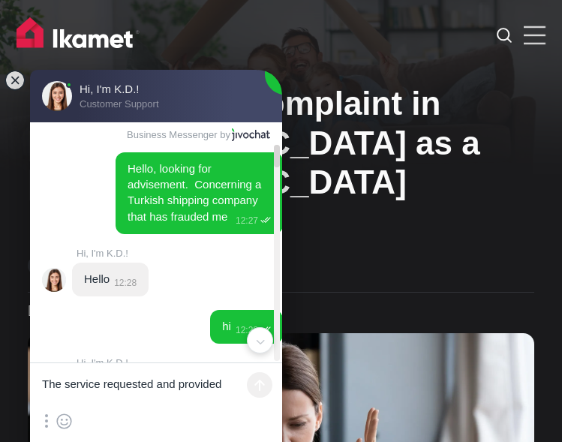 This screenshot has height=442, width=562. I want to click on jdiv: Hello, so click(97, 278).